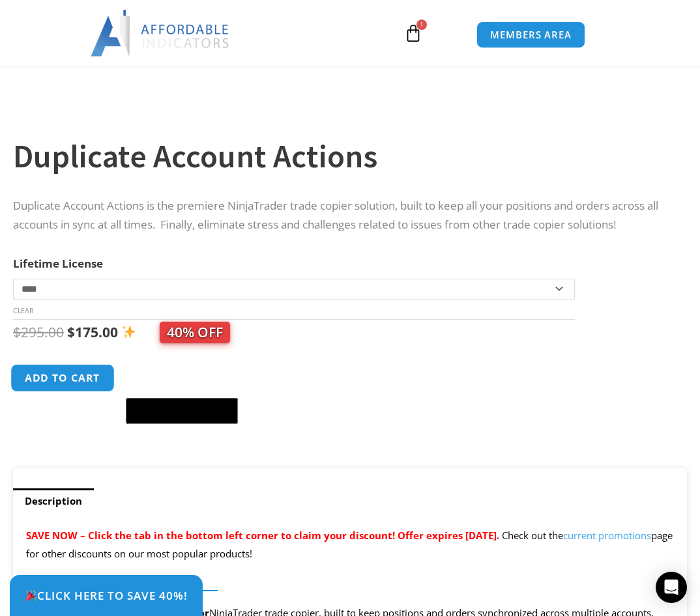 This screenshot has height=616, width=700. What do you see at coordinates (106, 596) in the screenshot?
I see `span: Click Here to save 40%!` at bounding box center [106, 596].